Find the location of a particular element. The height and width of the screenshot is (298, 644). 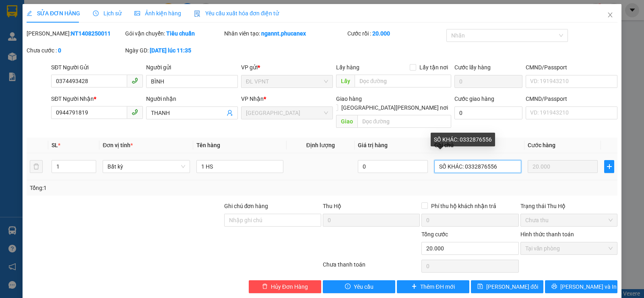

span: Tên hàng is located at coordinates (208, 145).